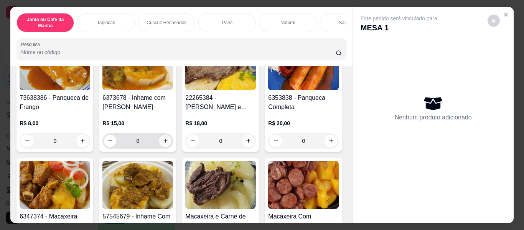 The width and height of the screenshot is (524, 230). What do you see at coordinates (55, 123) in the screenshot?
I see `p: R$ 8,00` at bounding box center [55, 123].